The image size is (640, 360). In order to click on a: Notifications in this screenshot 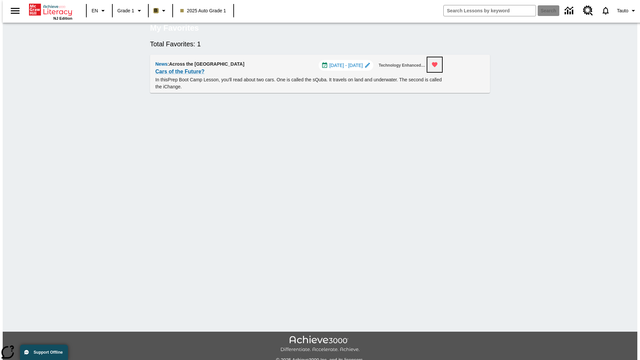, I will do `click(606, 11)`.